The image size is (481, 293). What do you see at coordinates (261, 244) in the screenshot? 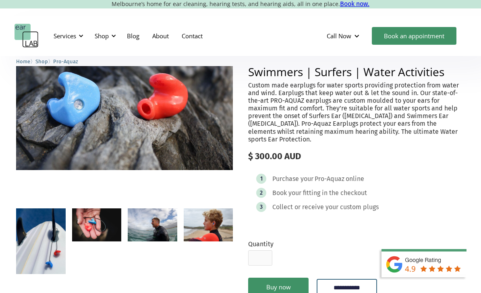
I see `label: Quantity` at bounding box center [261, 244].